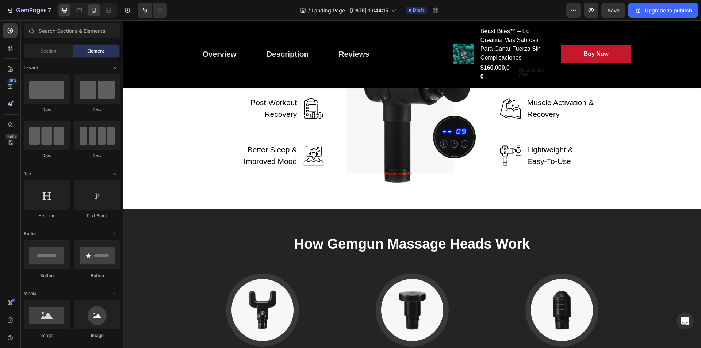  I want to click on p: How Gemgun Massage Heads Work, so click(289, 224).